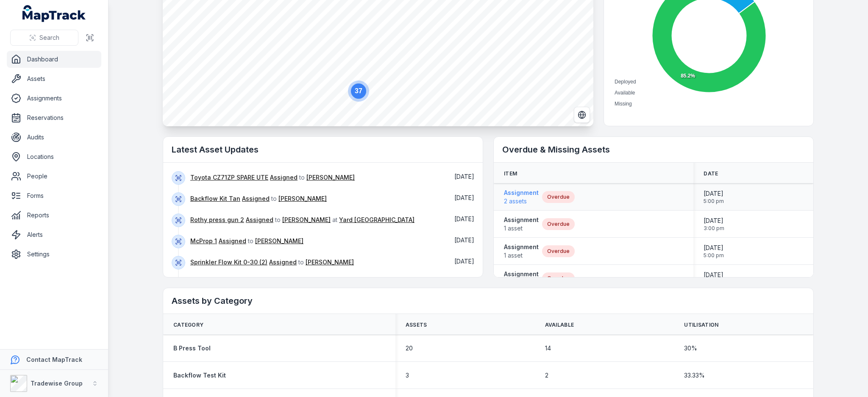  What do you see at coordinates (548, 348) in the screenshot?
I see `span: 14` at bounding box center [548, 348].